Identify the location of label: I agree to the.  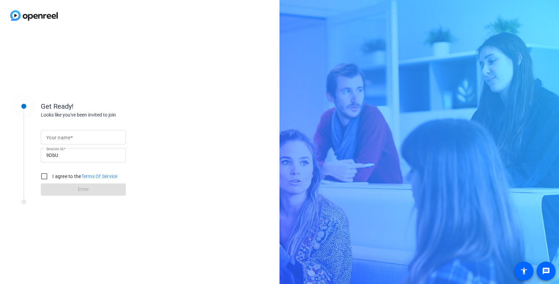
(84, 176).